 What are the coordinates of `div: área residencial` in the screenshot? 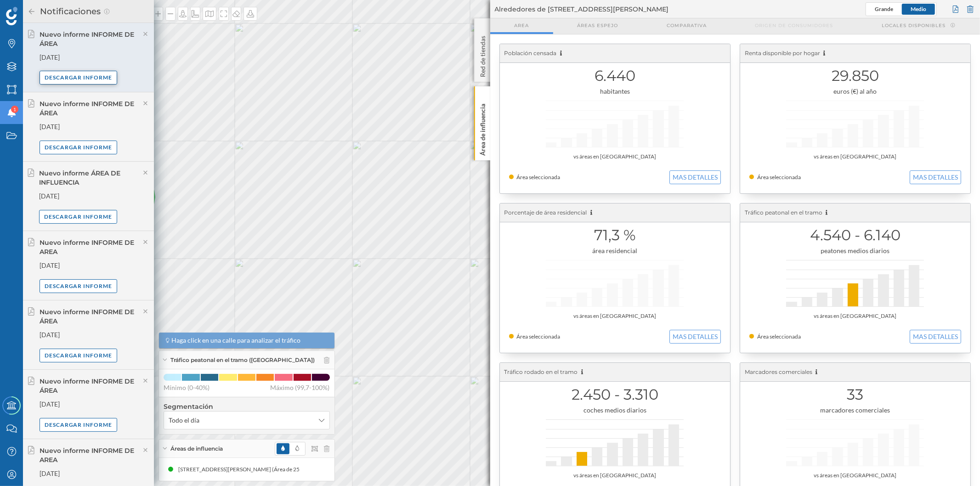 It's located at (615, 251).